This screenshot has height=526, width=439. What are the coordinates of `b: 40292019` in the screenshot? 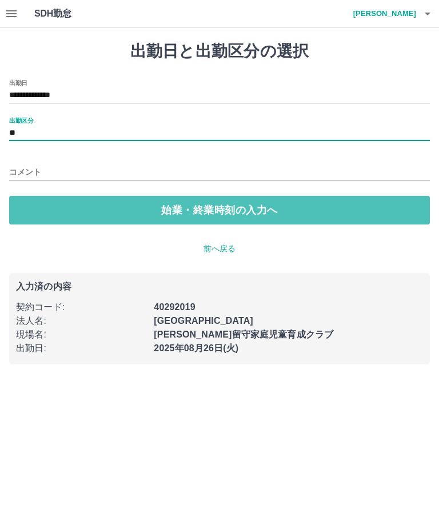 It's located at (174, 307).